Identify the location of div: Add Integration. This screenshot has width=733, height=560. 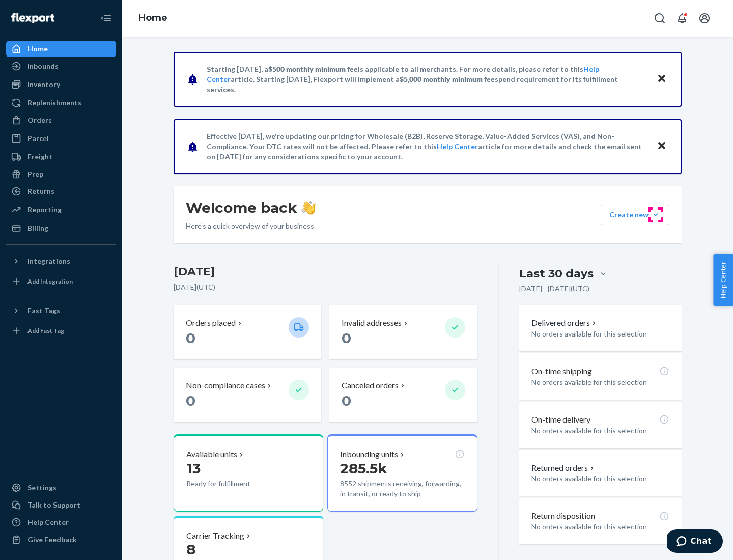
(50, 281).